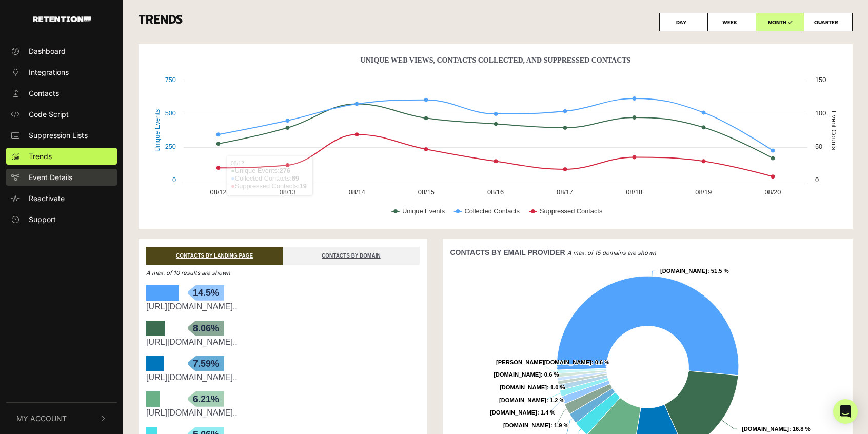  Describe the element at coordinates (780, 22) in the screenshot. I see `label: MONTH` at that location.